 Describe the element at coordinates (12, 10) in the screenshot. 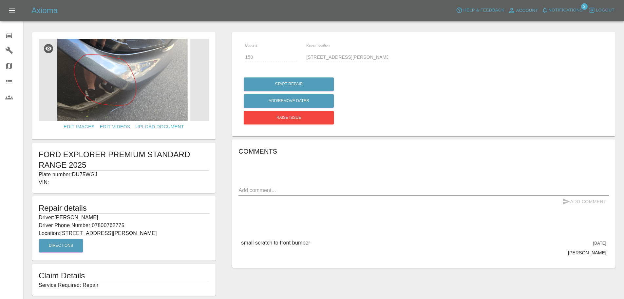

I see `button: Open drawer` at that location.